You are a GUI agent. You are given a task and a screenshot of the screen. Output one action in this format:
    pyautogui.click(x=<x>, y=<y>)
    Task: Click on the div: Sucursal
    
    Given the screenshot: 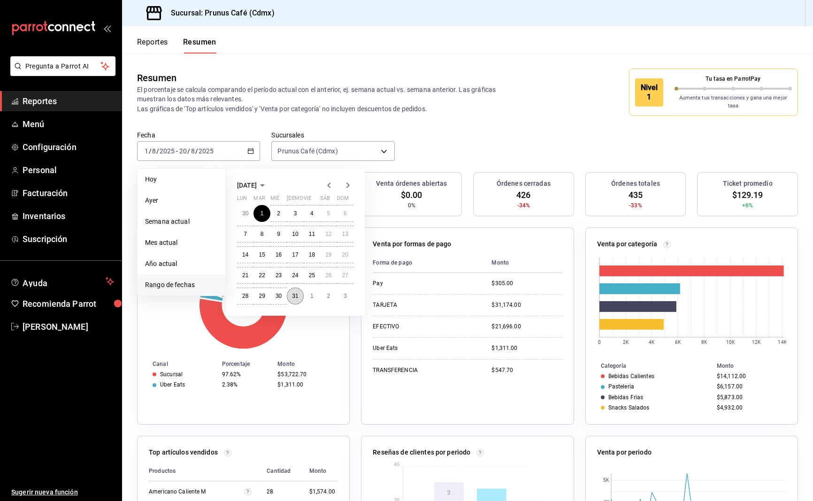 What is the action you would take?
    pyautogui.click(x=171, y=374)
    